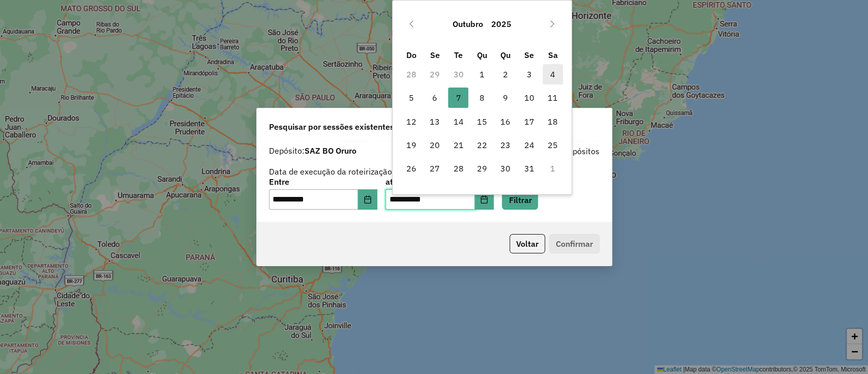 This screenshot has height=374, width=868. I want to click on button: Next Month, so click(552, 24).